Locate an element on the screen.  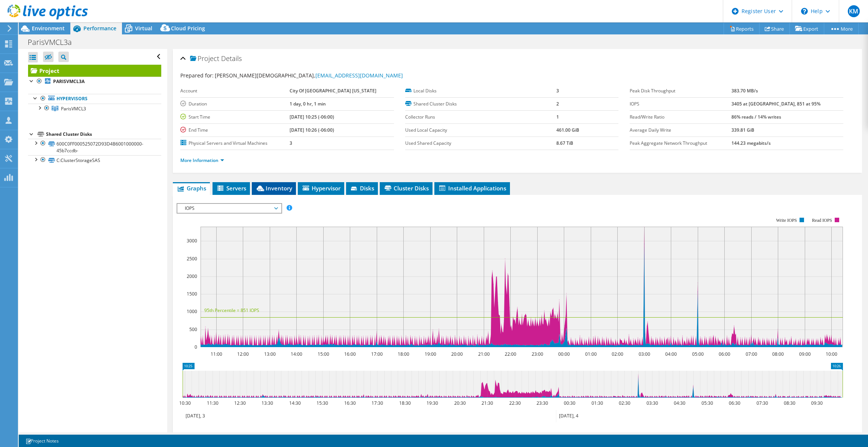
span: Graphs is located at coordinates (191, 188).